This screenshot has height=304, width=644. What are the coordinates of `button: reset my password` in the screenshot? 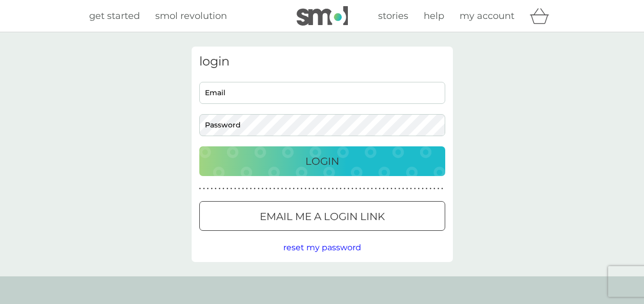 It's located at (323, 248).